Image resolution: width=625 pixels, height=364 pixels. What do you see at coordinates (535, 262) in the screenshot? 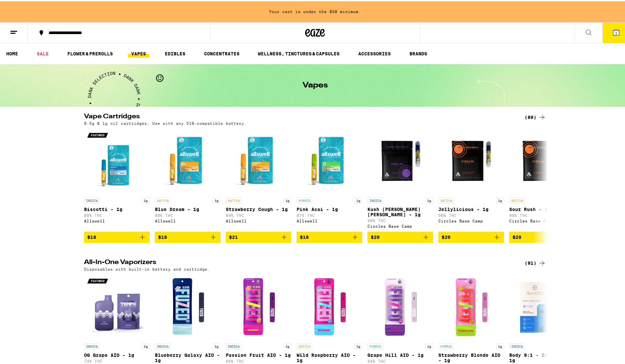
I see `div: (91)` at bounding box center [535, 262].